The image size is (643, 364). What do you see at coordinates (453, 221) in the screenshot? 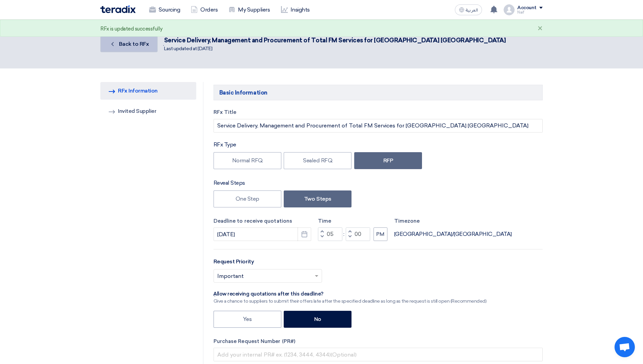
I see `label: Timezone` at bounding box center [453, 221].